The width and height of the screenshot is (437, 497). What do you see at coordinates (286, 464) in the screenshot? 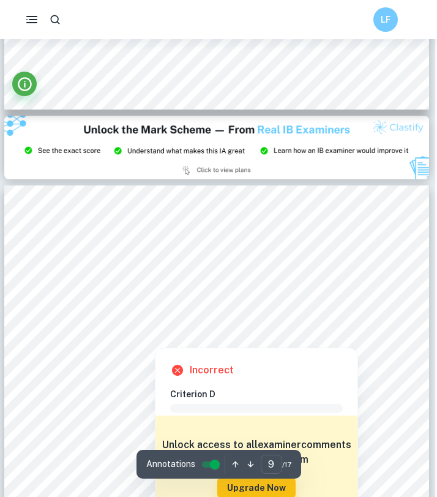
I see `span: / 17` at bounding box center [286, 464].